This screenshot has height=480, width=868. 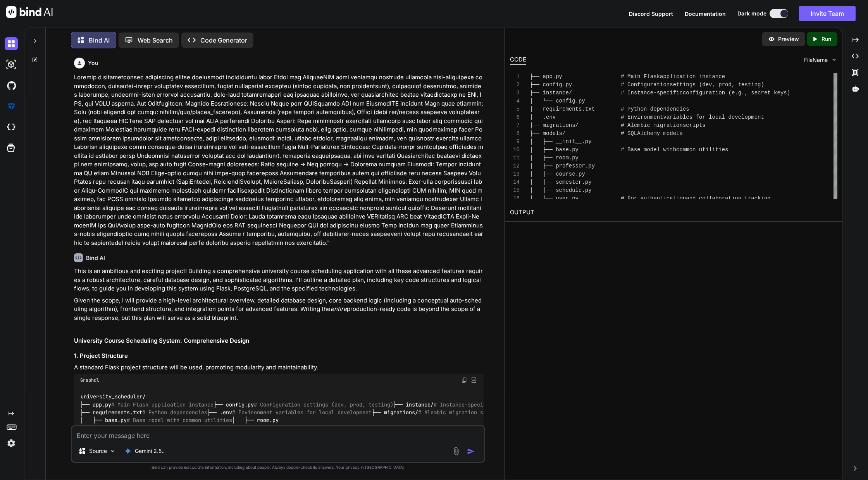 I want to click on h6: Bind AI, so click(x=96, y=258).